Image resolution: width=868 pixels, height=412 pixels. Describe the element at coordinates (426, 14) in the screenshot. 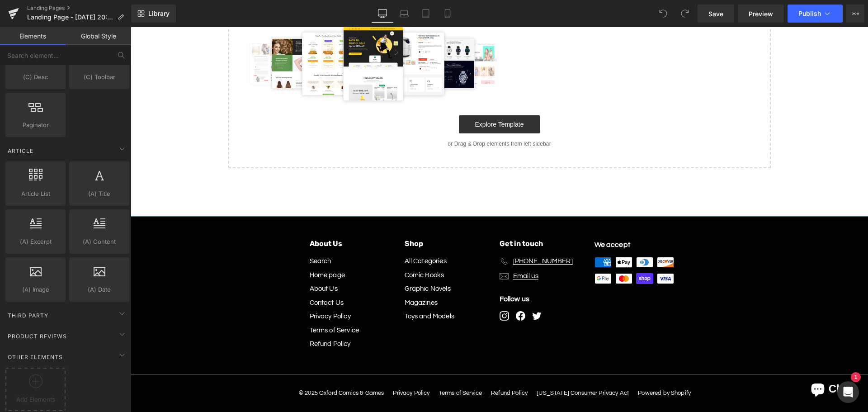

I see `a: Tablet` at that location.